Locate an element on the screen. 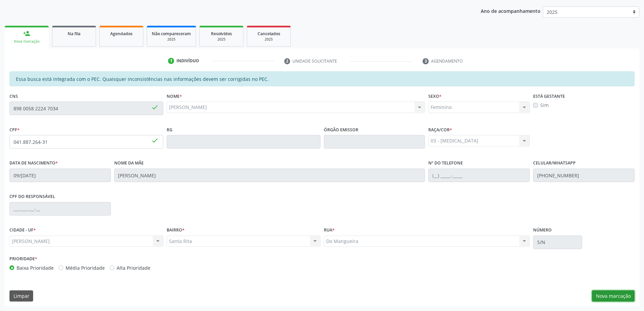  div: Indivíduo is located at coordinates (187, 61).